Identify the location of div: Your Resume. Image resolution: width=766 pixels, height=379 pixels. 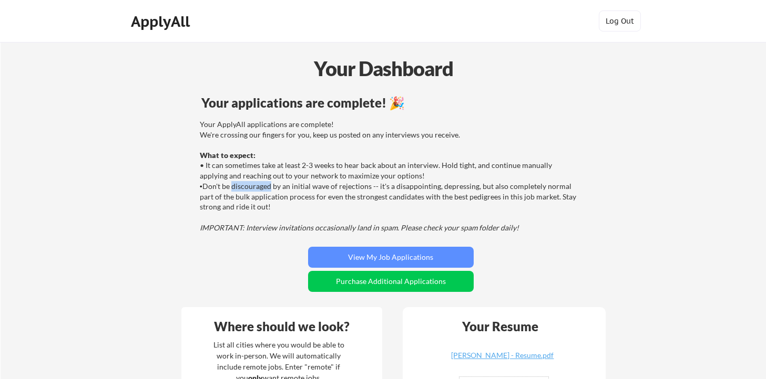
(500, 327).